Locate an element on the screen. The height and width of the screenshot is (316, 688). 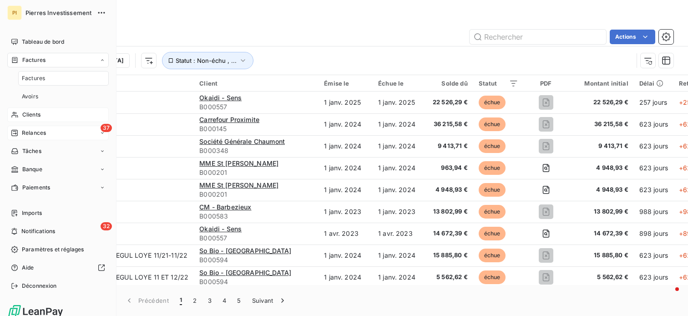
button: 5 is located at coordinates (239, 300).